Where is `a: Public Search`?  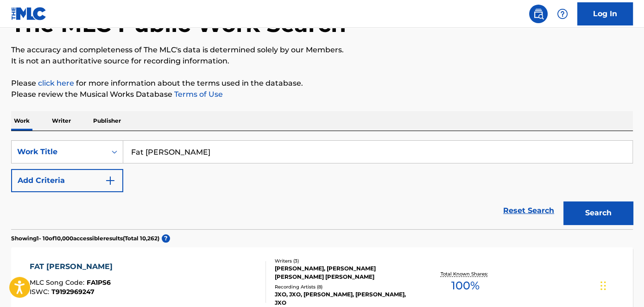 a: Public Search is located at coordinates (538, 14).